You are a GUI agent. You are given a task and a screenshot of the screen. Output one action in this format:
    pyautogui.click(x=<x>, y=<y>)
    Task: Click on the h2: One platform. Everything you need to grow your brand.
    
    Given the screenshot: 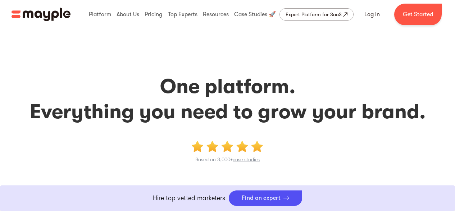 What is the action you would take?
    pyautogui.click(x=228, y=99)
    